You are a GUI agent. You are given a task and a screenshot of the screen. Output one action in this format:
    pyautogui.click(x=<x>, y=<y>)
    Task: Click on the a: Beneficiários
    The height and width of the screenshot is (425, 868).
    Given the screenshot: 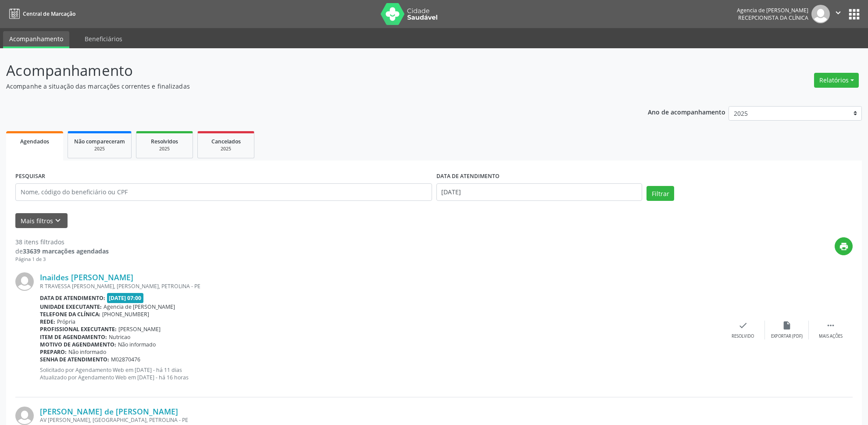 What is the action you would take?
    pyautogui.click(x=103, y=38)
    